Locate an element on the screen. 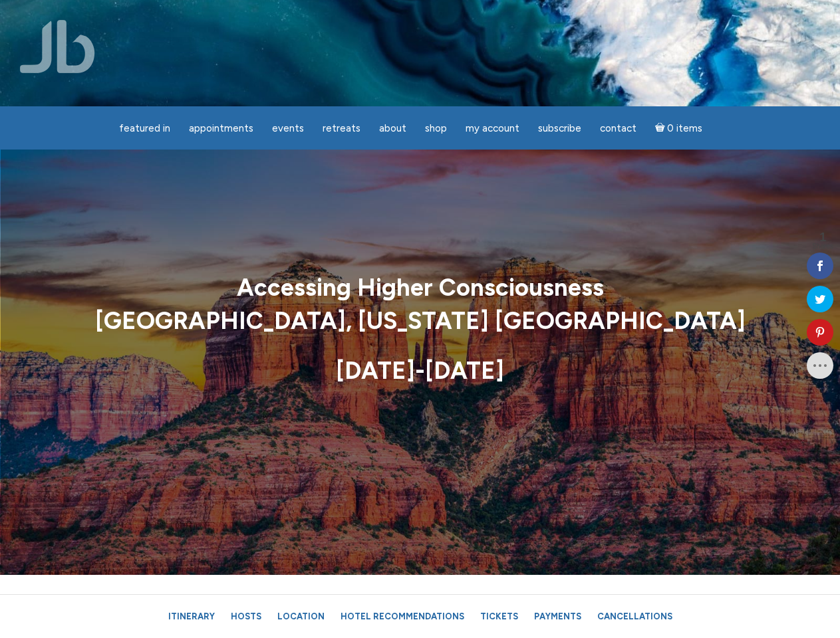 This screenshot has width=840, height=638. span: Events is located at coordinates (288, 128).